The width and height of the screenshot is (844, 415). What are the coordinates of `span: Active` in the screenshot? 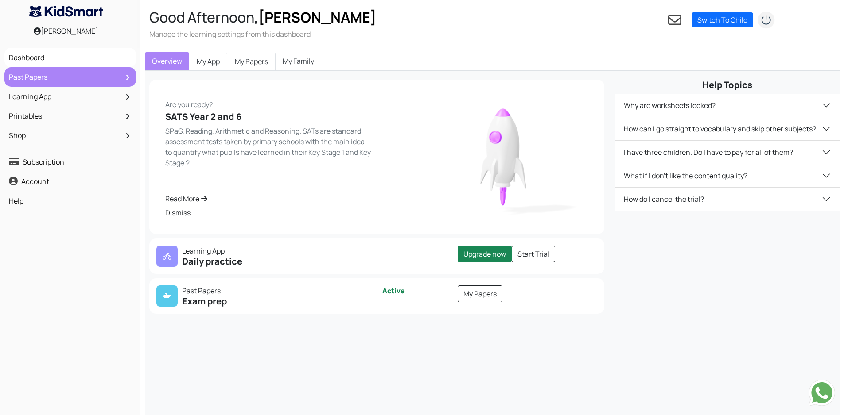 It's located at (393, 291).